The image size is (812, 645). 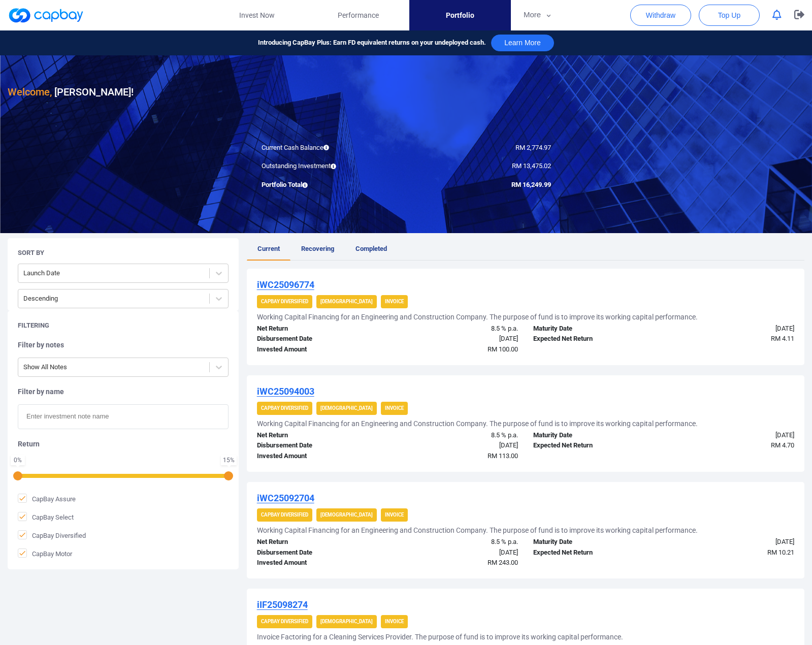 I want to click on span: Current, so click(x=269, y=248).